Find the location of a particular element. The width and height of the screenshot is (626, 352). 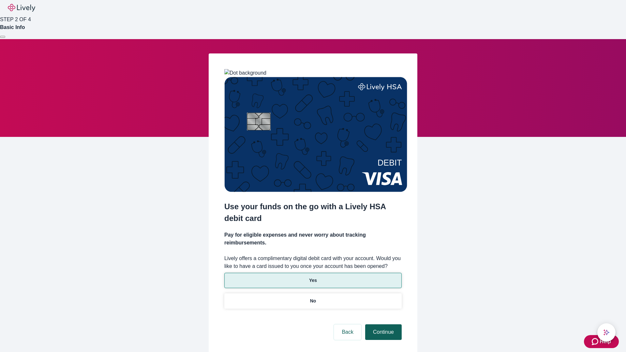

button: Zendesk support iconHelp is located at coordinates (601, 342).